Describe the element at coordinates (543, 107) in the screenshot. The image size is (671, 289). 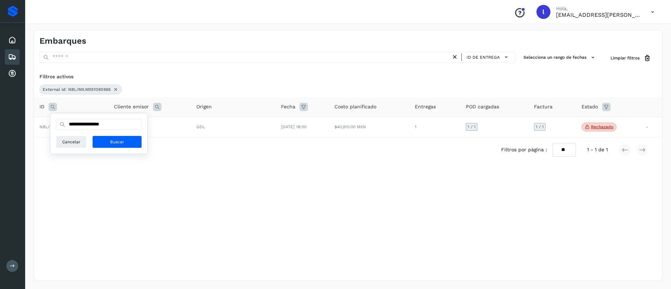
I see `span: Factura` at that location.